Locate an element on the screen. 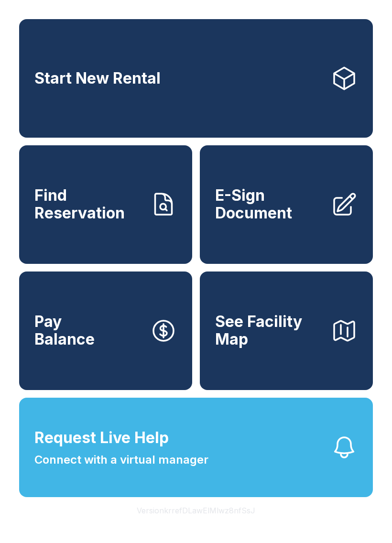  a: E-Sign Document is located at coordinates (287, 205).